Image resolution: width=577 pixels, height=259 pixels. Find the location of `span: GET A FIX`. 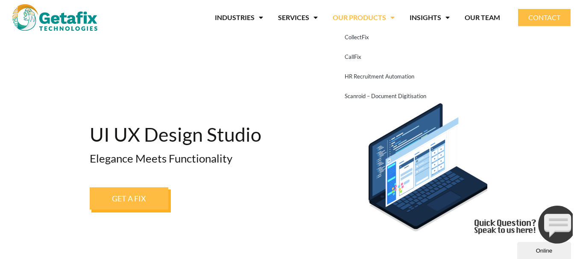

span: GET A FIX is located at coordinates (129, 199).